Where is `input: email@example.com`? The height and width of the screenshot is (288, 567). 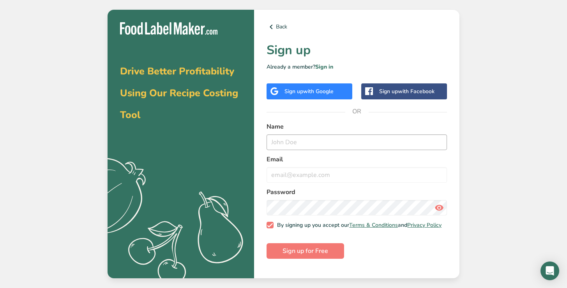 input: email@example.com is located at coordinates (357, 175).